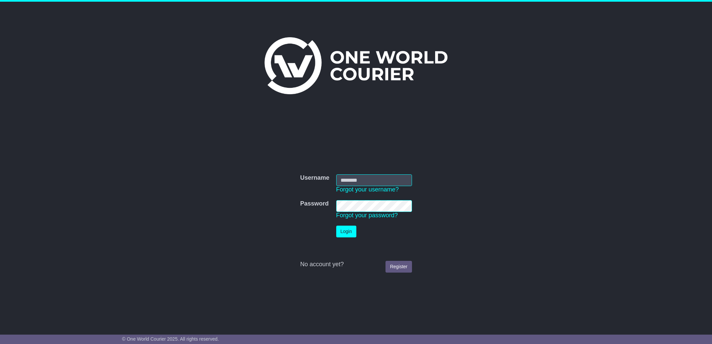 The height and width of the screenshot is (344, 712). Describe the element at coordinates (367, 215) in the screenshot. I see `a: Forgot your password?` at that location.